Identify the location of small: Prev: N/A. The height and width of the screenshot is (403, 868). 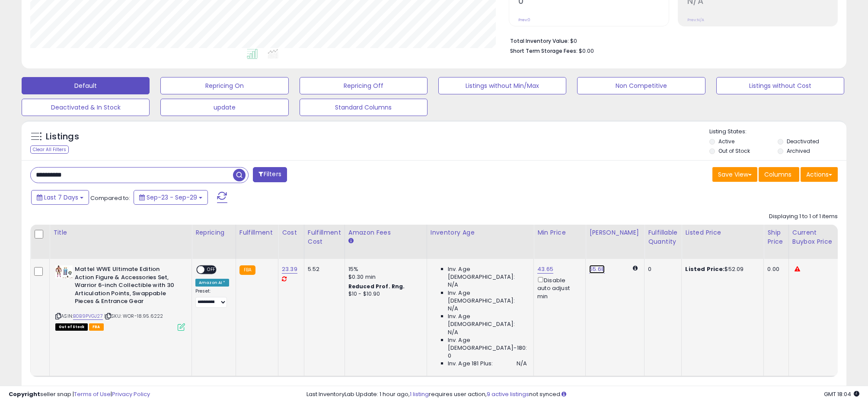
(695, 20).